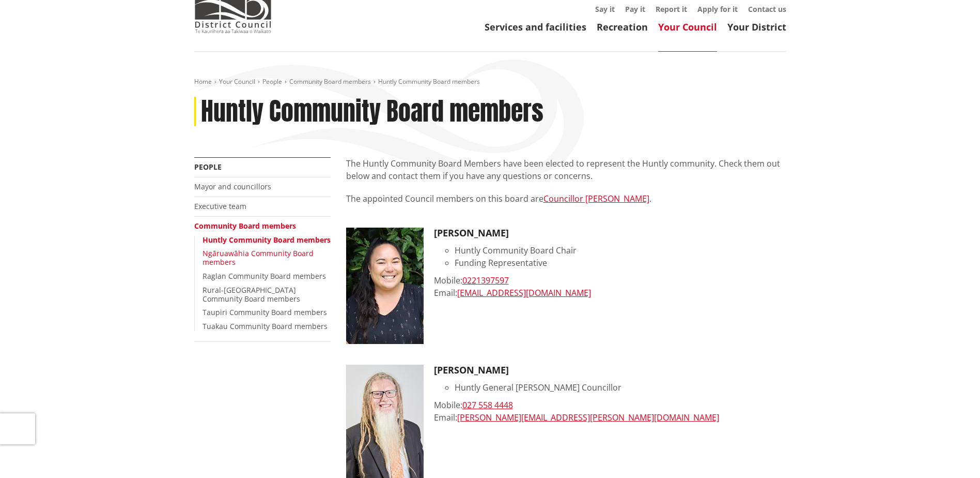 The height and width of the screenshot is (478, 980). Describe the element at coordinates (566, 205) in the screenshot. I see `p: The appointed Council members on this board are .` at that location.